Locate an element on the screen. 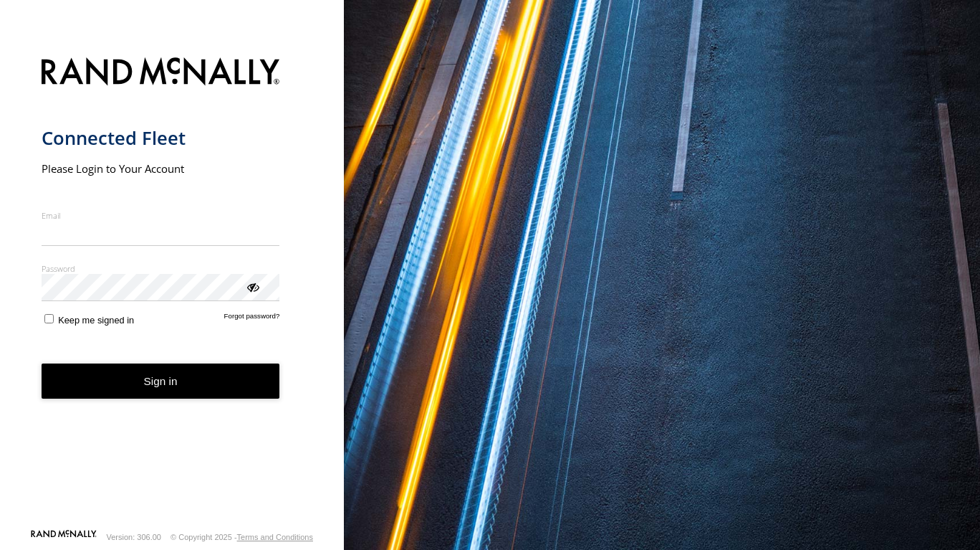 This screenshot has height=550, width=980. label: Email is located at coordinates (161, 215).